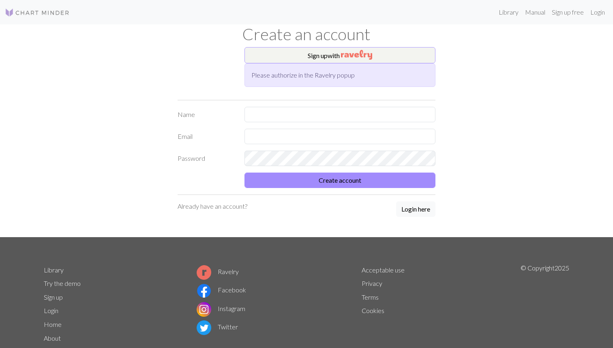 Image resolution: width=613 pixels, height=348 pixels. Describe the element at coordinates (206, 158) in the screenshot. I see `label: Password` at that location.